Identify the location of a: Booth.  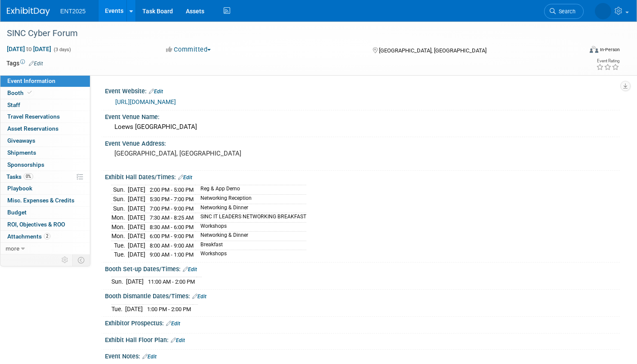
(45, 93).